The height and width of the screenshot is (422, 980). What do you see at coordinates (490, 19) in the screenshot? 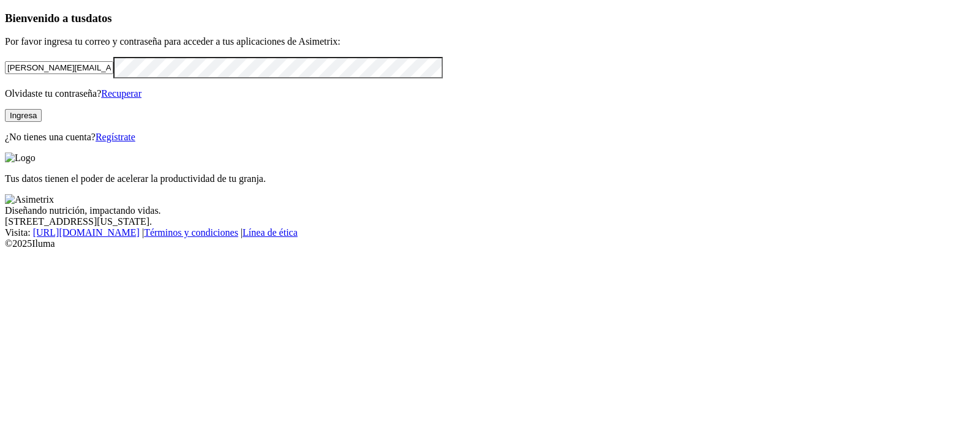
I see `h3: Bienvenido a tus` at bounding box center [490, 19].